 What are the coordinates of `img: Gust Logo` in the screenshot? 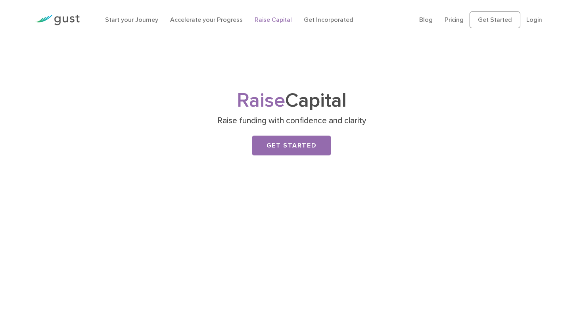 It's located at (57, 20).